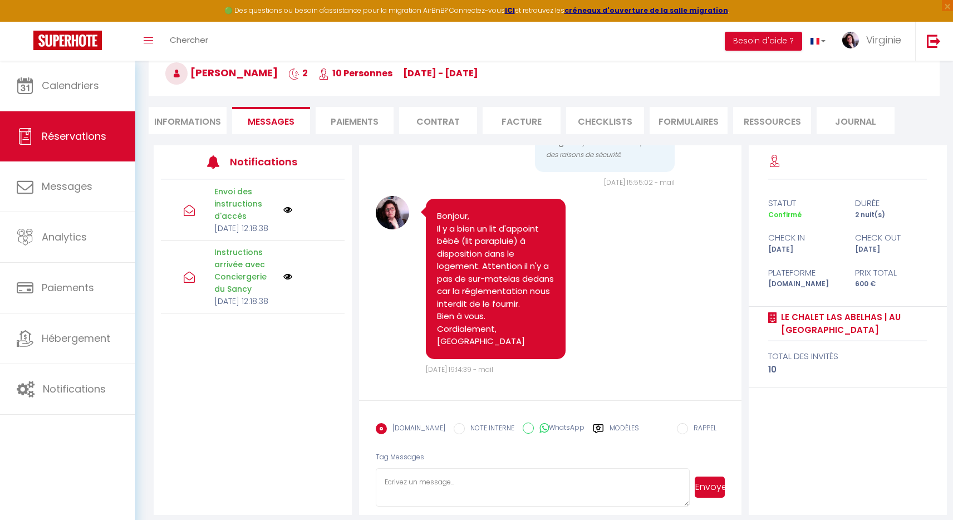 The height and width of the screenshot is (520, 953). Describe the element at coordinates (268, 161) in the screenshot. I see `h3: Notifications` at that location.